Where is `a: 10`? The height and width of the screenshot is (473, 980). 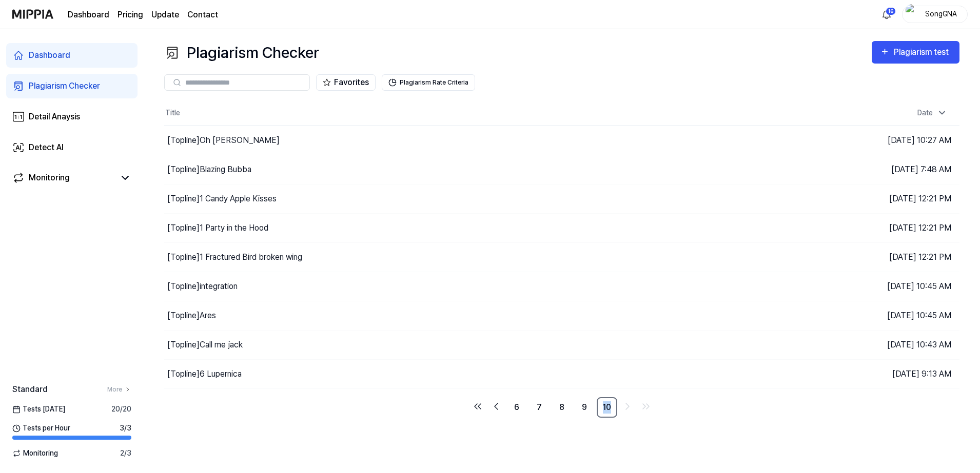 a: 10 is located at coordinates (607, 408).